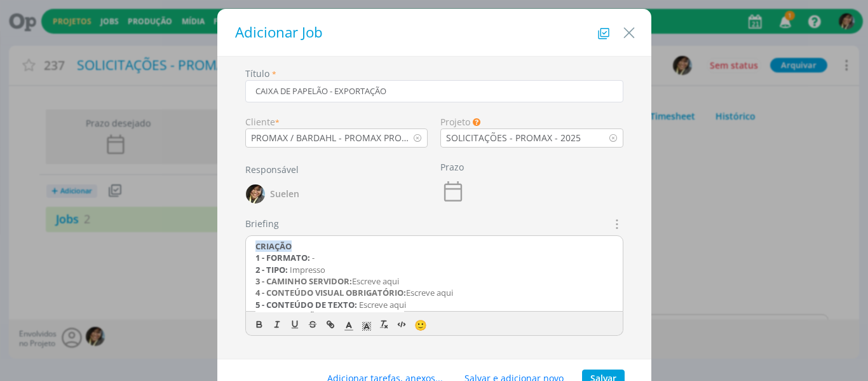 The image size is (868, 381). I want to click on span: Cor de Fundo, so click(367, 324).